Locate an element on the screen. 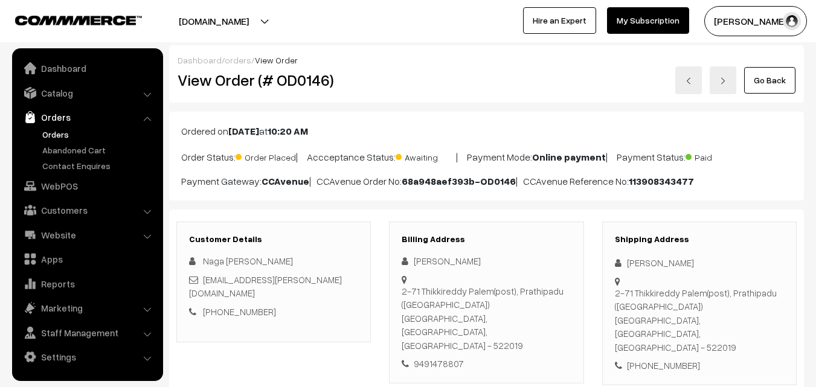 Image resolution: width=816 pixels, height=387 pixels. a: Abandoned Cart is located at coordinates (99, 150).